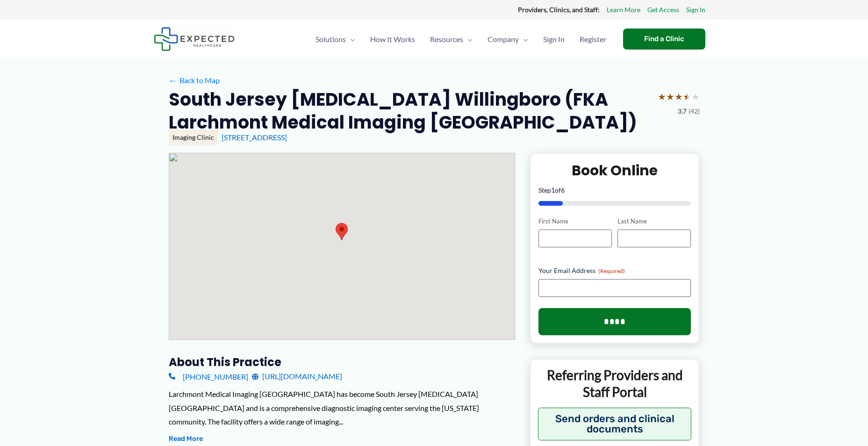 The width and height of the screenshot is (868, 446). I want to click on span: Register, so click(593, 39).